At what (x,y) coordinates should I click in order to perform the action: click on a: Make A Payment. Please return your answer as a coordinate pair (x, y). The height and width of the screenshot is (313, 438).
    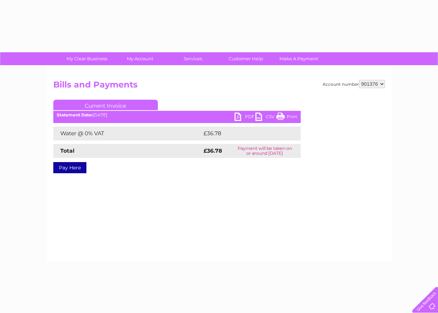
    Looking at the image, I should click on (299, 59).